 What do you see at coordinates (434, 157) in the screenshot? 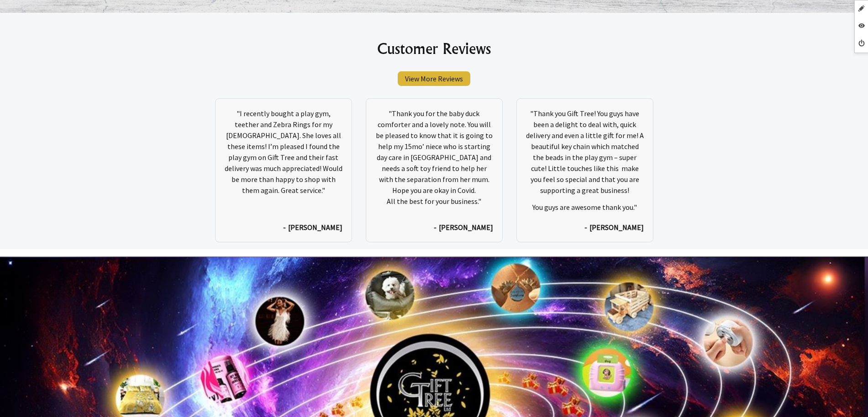
I see `p: "Thank you for the baby duck comforter and a lovely note. You will be pleased to know that it is ...` at bounding box center [434, 157].